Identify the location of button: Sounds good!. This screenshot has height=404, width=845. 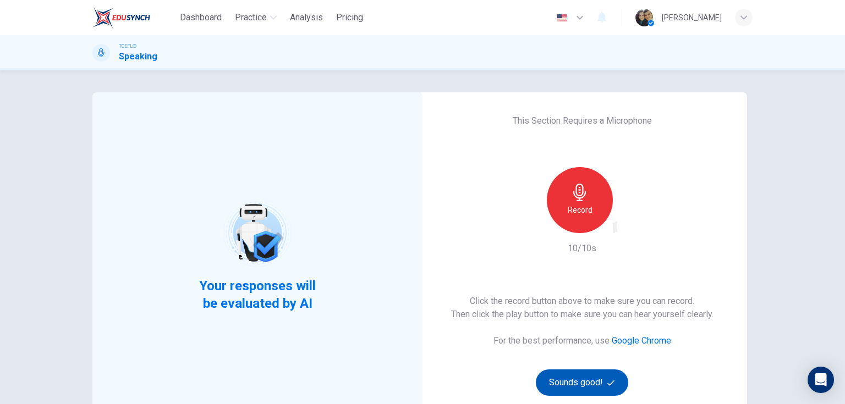
(582, 383).